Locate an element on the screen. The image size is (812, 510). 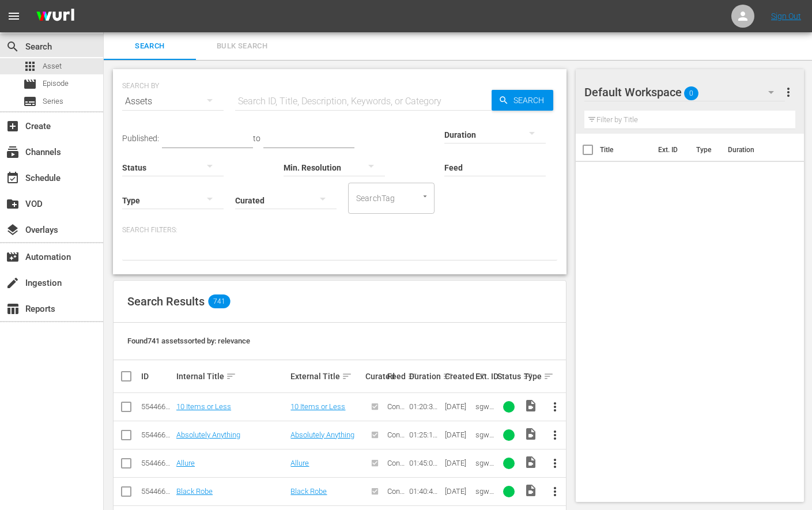
div: Ext. ID is located at coordinates (485, 376).